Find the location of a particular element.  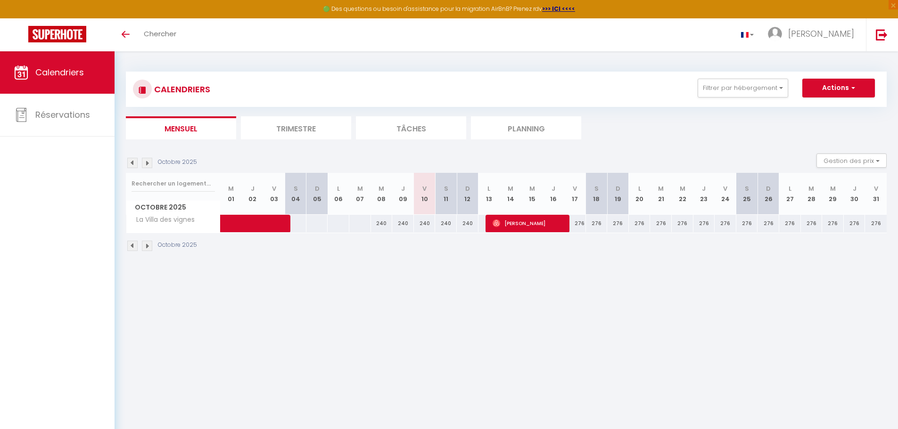

th: 23 is located at coordinates (704, 194).